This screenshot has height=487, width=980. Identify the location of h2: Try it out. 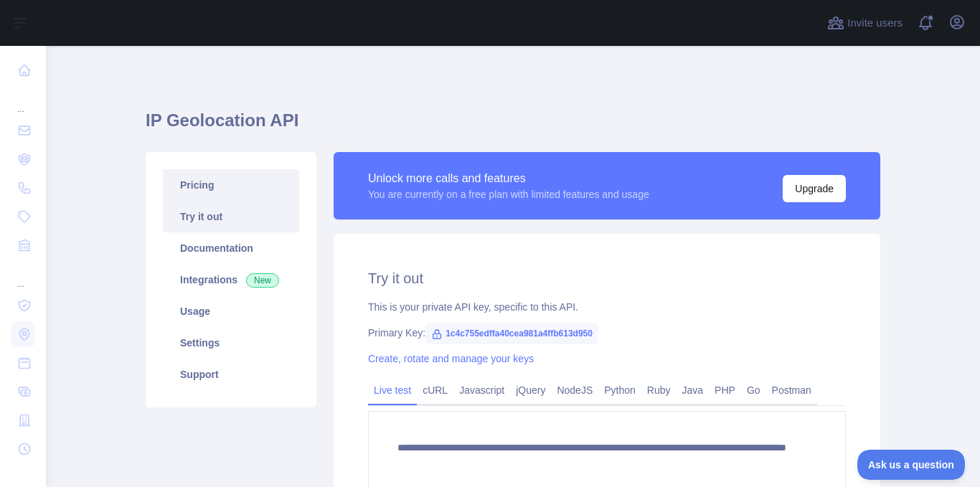
(607, 278).